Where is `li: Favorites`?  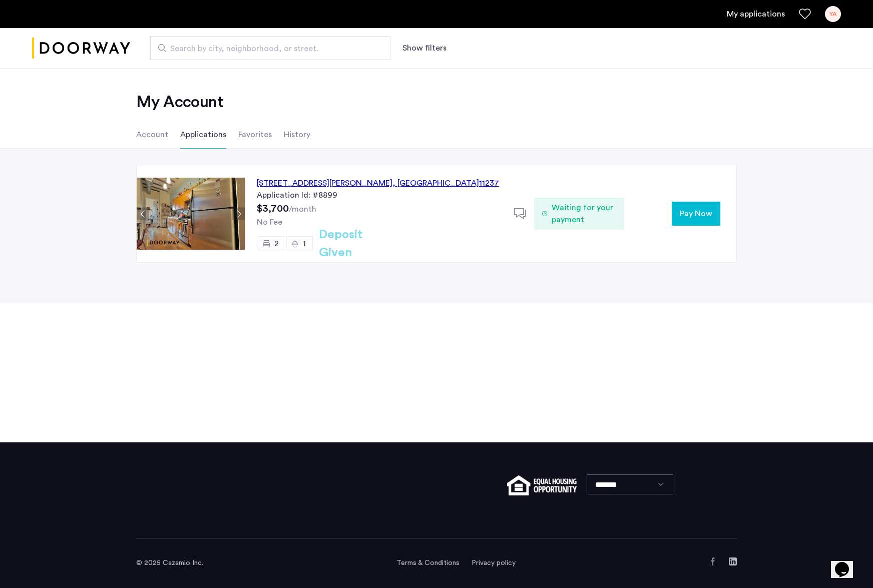
li: Favorites is located at coordinates (255, 135).